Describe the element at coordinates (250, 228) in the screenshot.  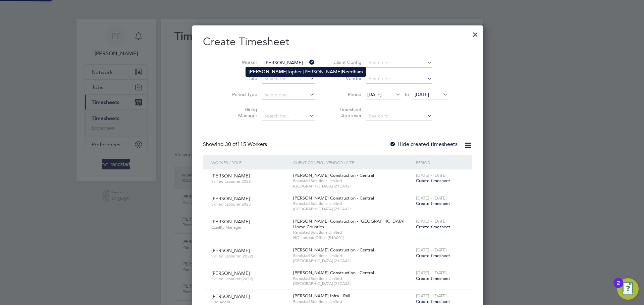
I see `span: Quality Manager` at that location.